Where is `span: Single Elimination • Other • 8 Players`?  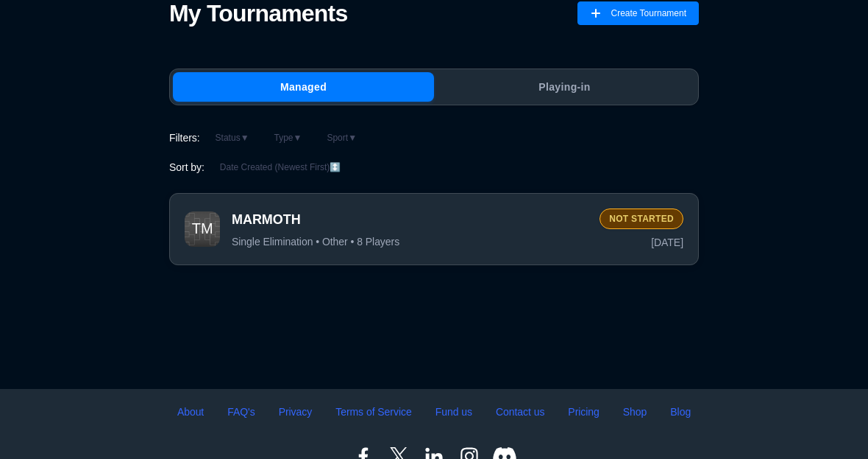
span: Single Elimination • Other • 8 Players is located at coordinates (316, 242).